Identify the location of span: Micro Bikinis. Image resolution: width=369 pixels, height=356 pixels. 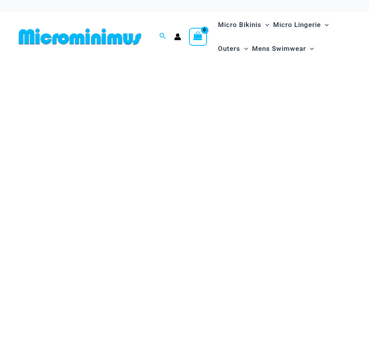
(239, 25).